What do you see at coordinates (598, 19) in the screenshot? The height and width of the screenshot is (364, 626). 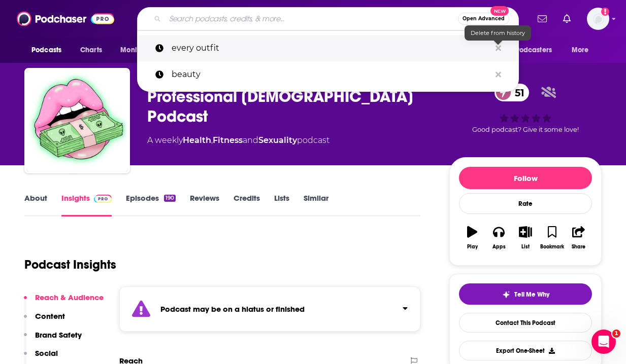 I see `span: Logged in as AparnaKulkarni` at bounding box center [598, 19].